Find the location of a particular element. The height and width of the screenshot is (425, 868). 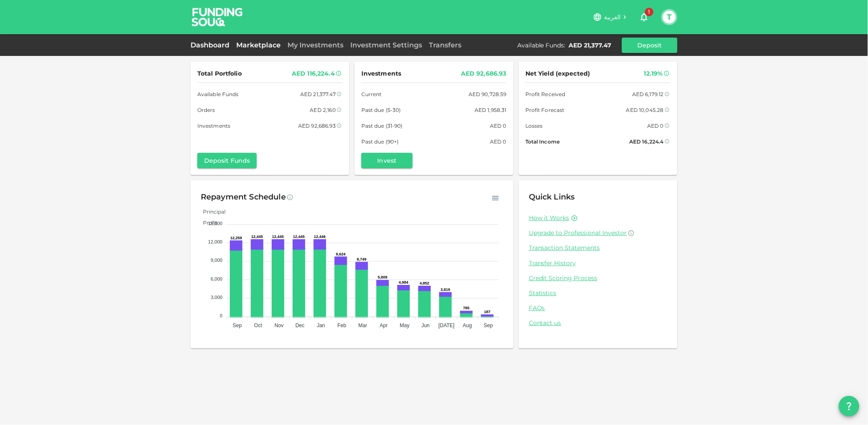

a: Statistics is located at coordinates (598, 293).